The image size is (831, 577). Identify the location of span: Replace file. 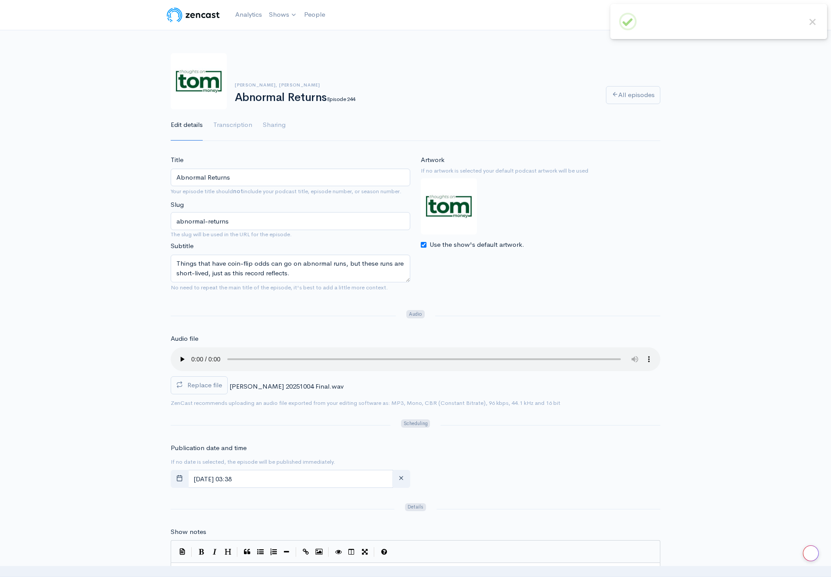
(204, 384).